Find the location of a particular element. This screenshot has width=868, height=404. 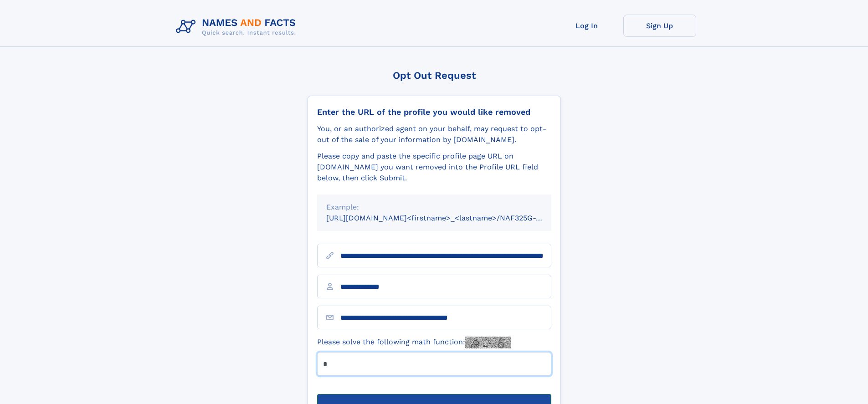

div: Opt Out Request is located at coordinates (434, 75).